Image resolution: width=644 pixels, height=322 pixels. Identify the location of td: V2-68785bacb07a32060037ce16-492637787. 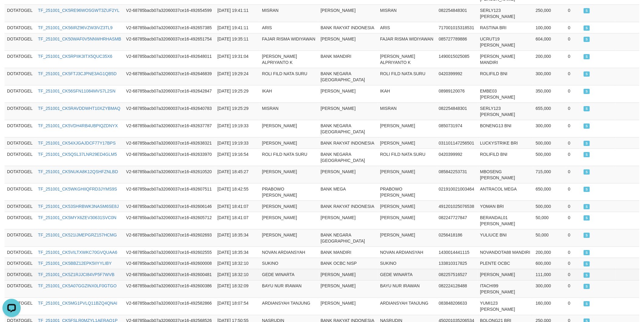
(169, 128).